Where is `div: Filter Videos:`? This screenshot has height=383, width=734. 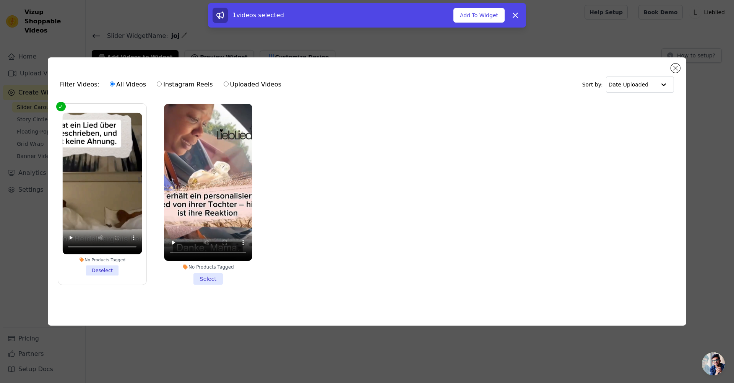 div: Filter Videos: is located at coordinates (173, 84).